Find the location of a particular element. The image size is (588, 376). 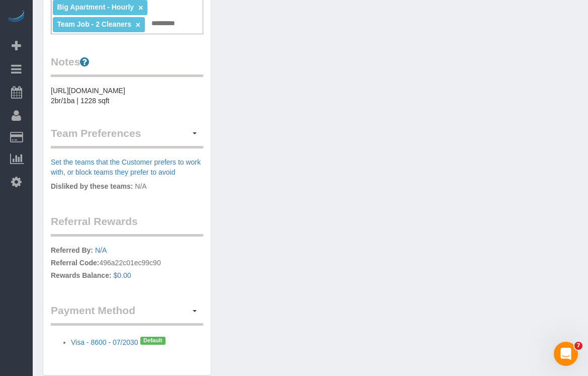

a: N/A is located at coordinates (101, 250).